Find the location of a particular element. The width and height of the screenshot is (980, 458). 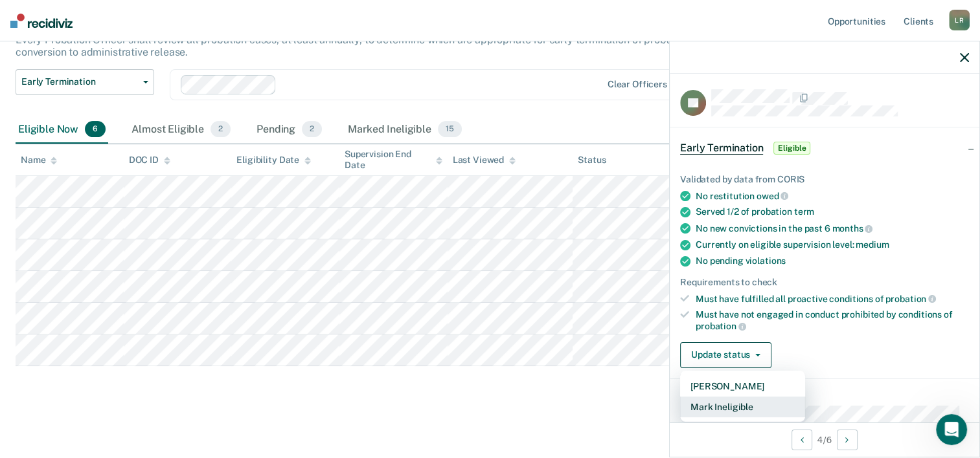

div: Must have not engaged in conduct prohibited by conditions of is located at coordinates (832, 320).